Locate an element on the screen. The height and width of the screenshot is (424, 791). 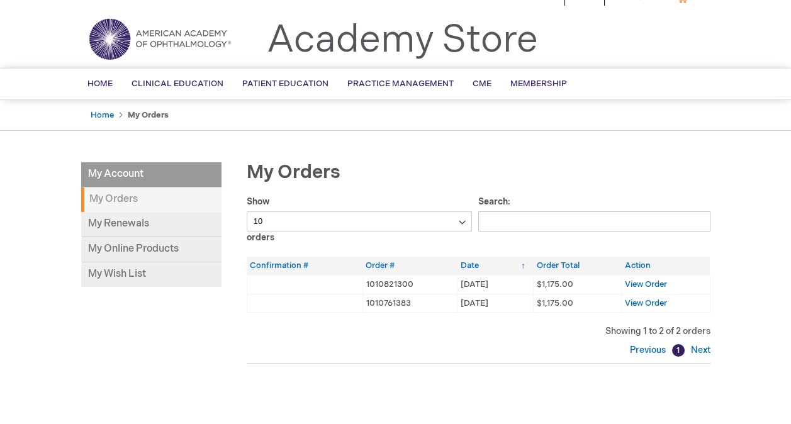
th: Confirmation #: activate to sort column ascending is located at coordinates (305, 266).